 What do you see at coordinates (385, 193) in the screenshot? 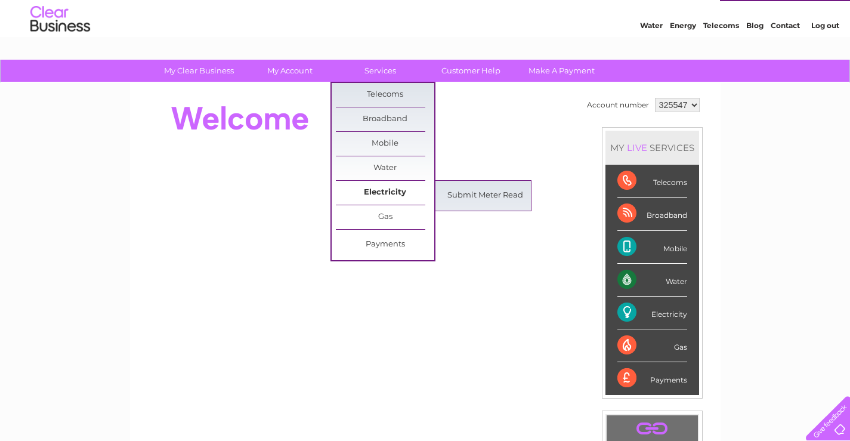
I see `a: Electricity` at bounding box center [385, 193].